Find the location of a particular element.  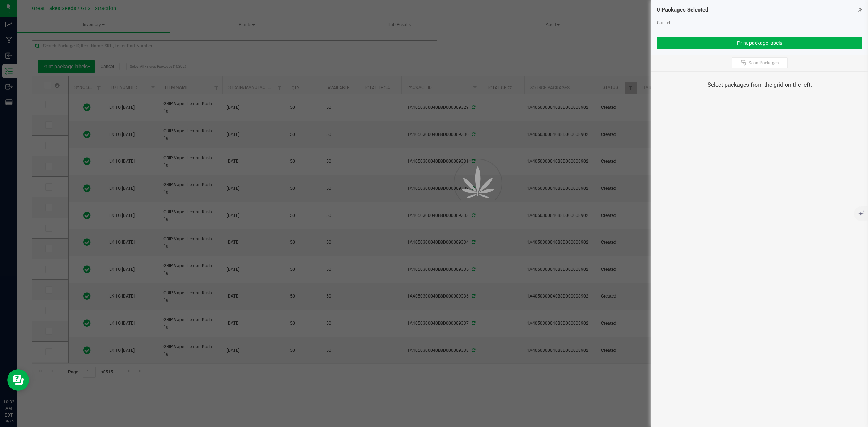

div: Select packages from the grid on the left. is located at coordinates (759, 85).